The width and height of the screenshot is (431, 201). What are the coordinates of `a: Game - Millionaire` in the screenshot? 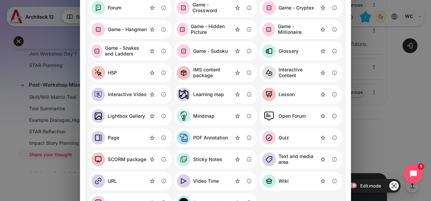 It's located at (290, 29).